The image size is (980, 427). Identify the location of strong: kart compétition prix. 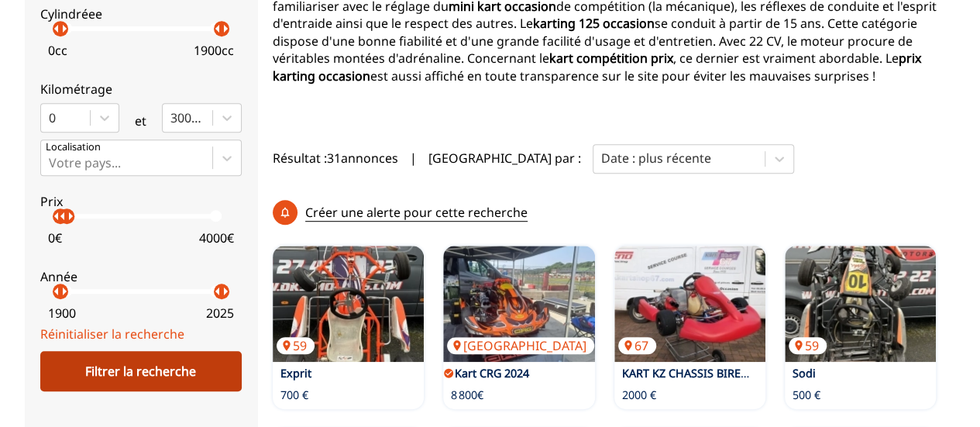
(611, 58).